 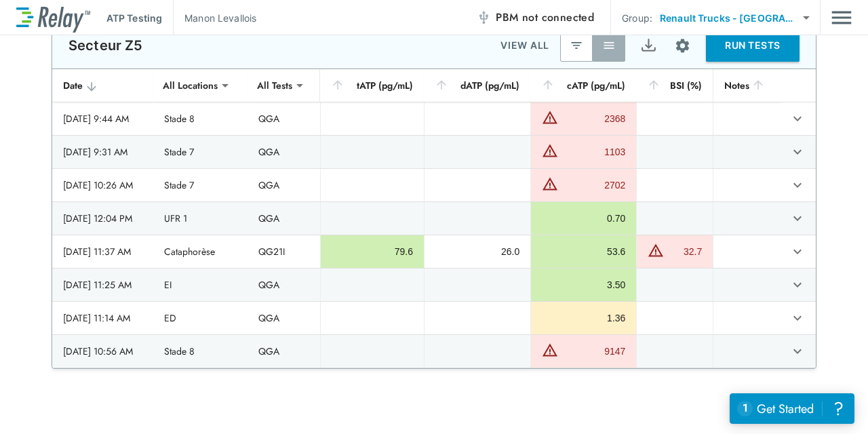 I want to click on div: 26.0, so click(x=478, y=252).